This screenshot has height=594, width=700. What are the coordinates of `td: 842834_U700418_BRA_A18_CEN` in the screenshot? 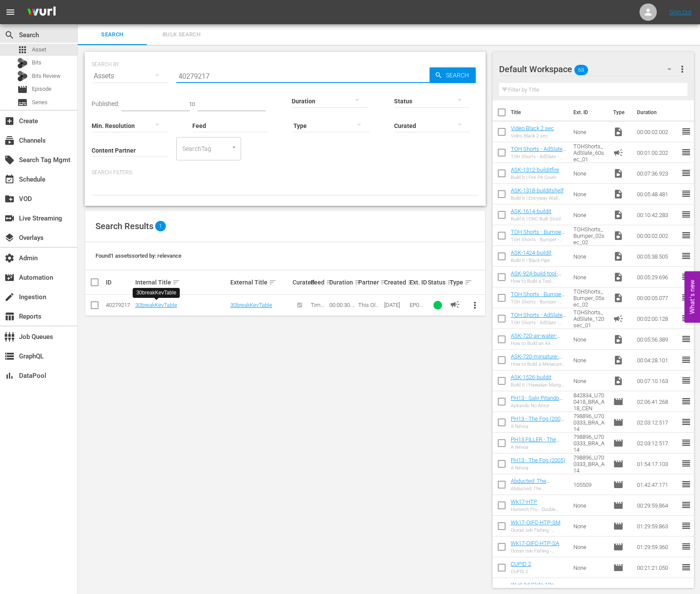 It's located at (590, 402).